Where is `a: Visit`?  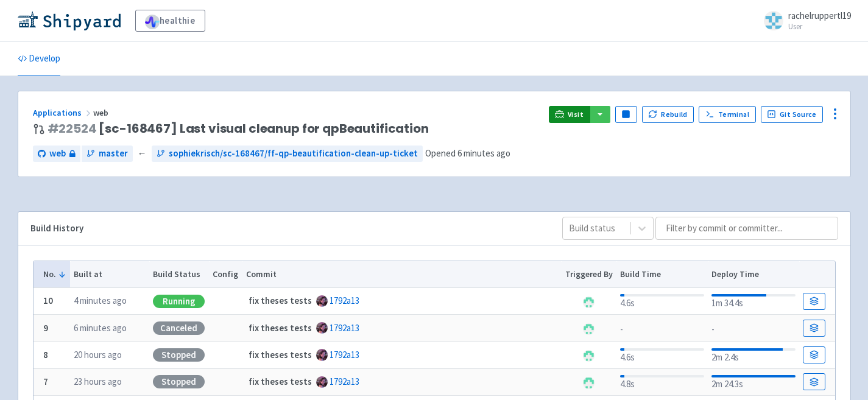 a: Visit is located at coordinates (569, 114).